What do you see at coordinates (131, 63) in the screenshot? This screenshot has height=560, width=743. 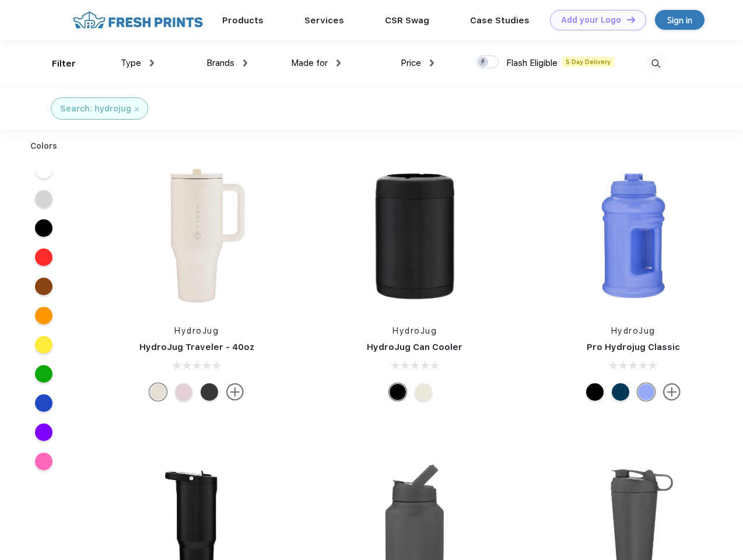 I see `span: Type` at bounding box center [131, 63].